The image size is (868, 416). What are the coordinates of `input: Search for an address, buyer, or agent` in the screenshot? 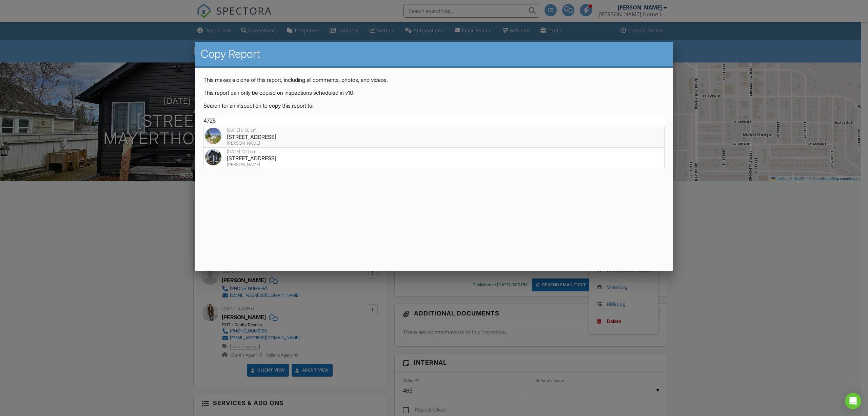 It's located at (434, 121).